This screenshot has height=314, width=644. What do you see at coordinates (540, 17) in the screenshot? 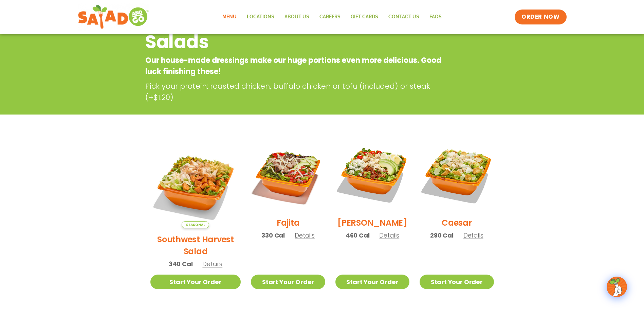
I see `a: ORDER NOW` at bounding box center [540, 17].